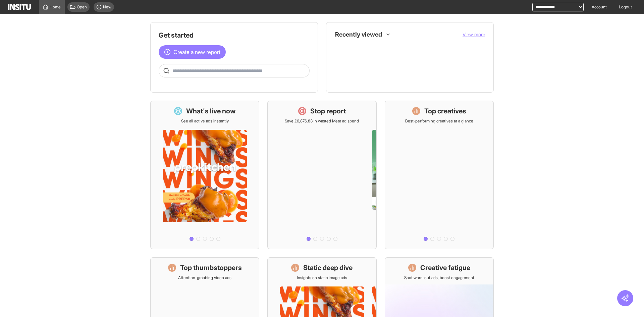 The image size is (644, 317). I want to click on h1: Top creatives, so click(445, 111).